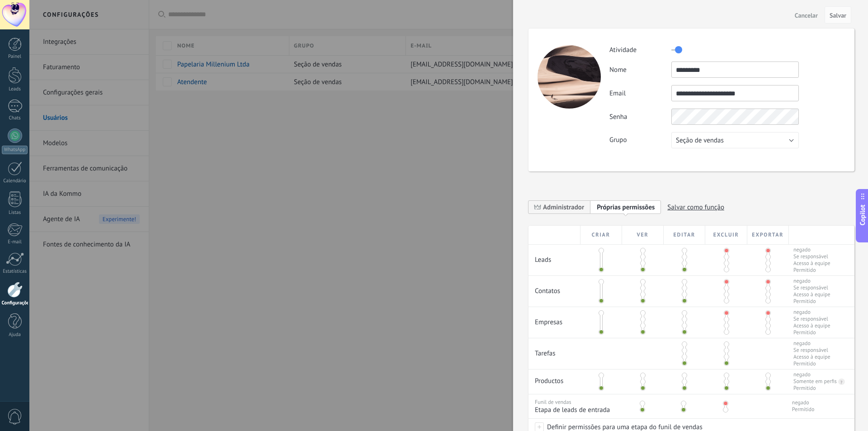  I want to click on span: Copilot, so click(862, 215).